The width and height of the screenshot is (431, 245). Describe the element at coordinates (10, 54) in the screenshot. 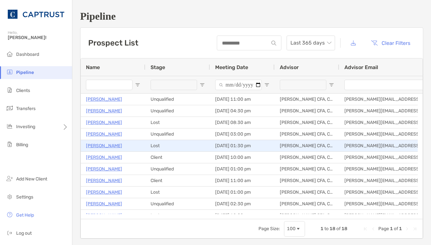

I see `img: dashboard icon` at that location.